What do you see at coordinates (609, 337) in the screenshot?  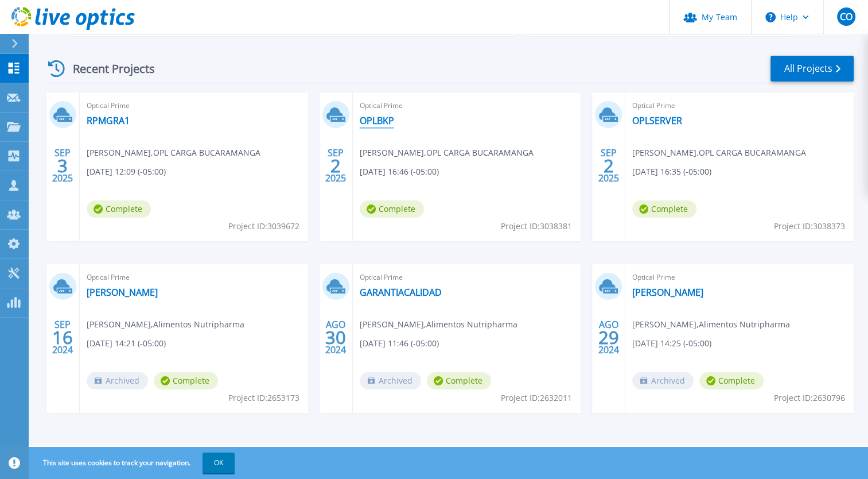 I see `span: 29` at bounding box center [609, 337].